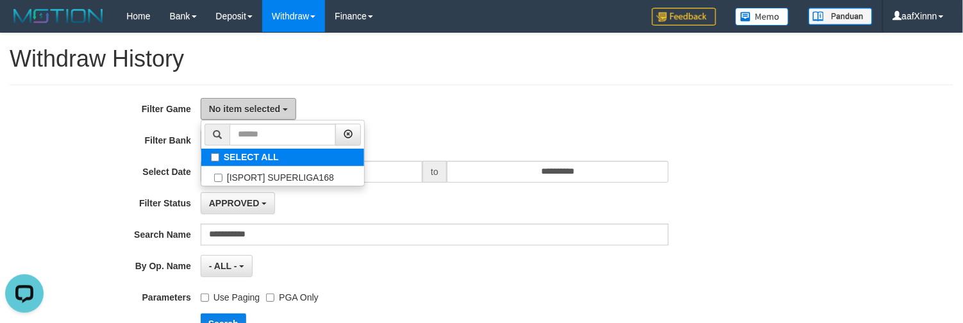 The width and height of the screenshot is (963, 323). I want to click on button: APPROVED, so click(238, 203).